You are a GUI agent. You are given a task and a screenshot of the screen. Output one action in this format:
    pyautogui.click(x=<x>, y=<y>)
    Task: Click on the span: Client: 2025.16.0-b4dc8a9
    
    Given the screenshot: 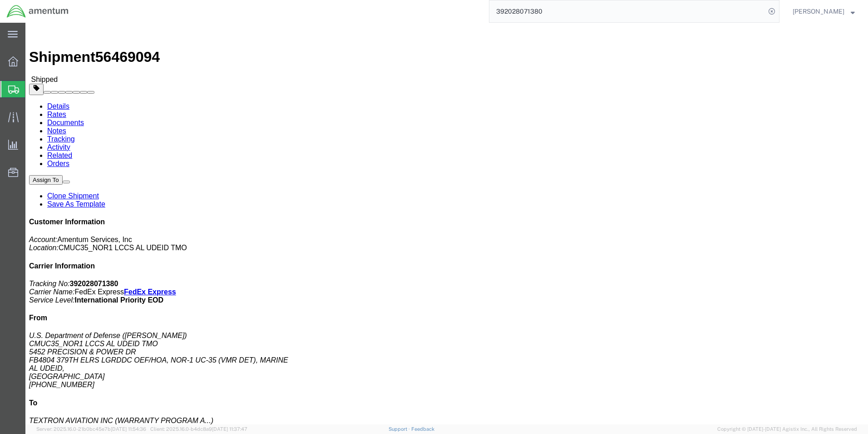 What is the action you would take?
    pyautogui.click(x=199, y=429)
    